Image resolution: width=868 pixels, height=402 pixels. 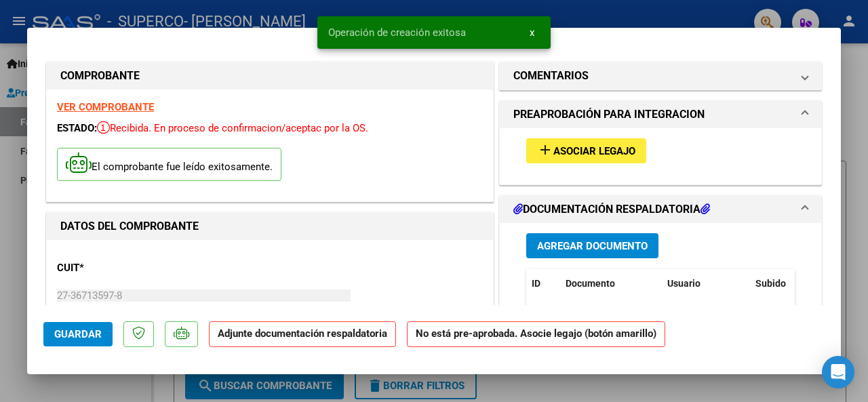 I want to click on p: CUIT, so click(x=120, y=268).